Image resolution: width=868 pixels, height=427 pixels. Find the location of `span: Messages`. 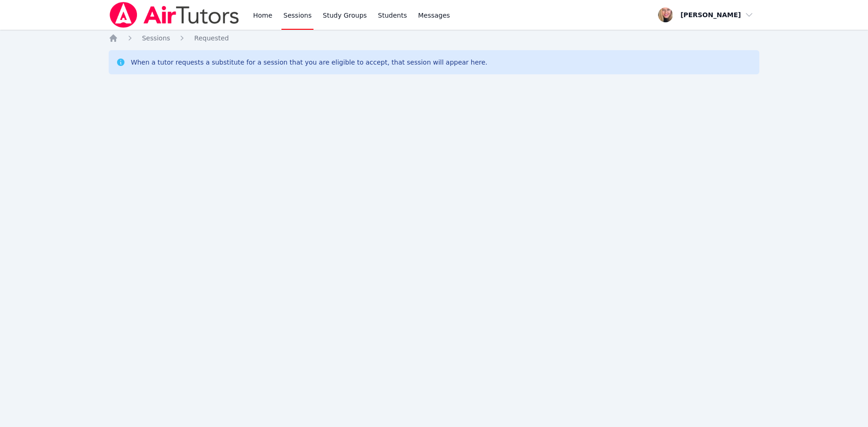

span: Messages is located at coordinates (433, 16).